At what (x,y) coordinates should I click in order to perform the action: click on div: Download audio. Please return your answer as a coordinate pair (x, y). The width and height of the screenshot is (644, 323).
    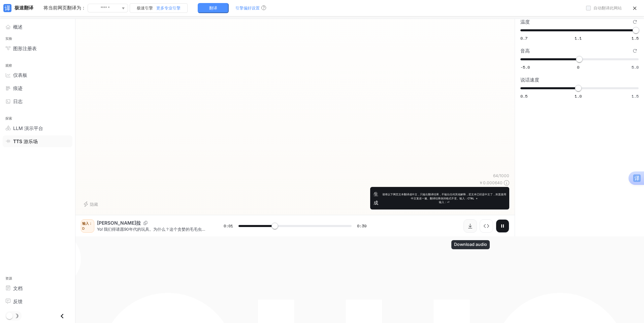
    Looking at the image, I should click on (471, 244).